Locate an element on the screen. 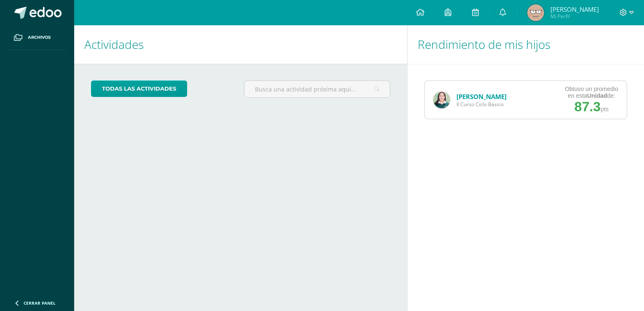 The image size is (644, 311). span: 87.3 is located at coordinates (588, 107).